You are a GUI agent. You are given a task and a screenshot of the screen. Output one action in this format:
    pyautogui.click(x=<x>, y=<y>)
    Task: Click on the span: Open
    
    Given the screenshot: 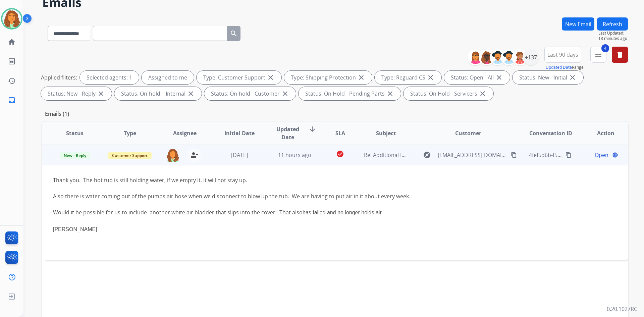 What is the action you would take?
    pyautogui.click(x=602, y=155)
    